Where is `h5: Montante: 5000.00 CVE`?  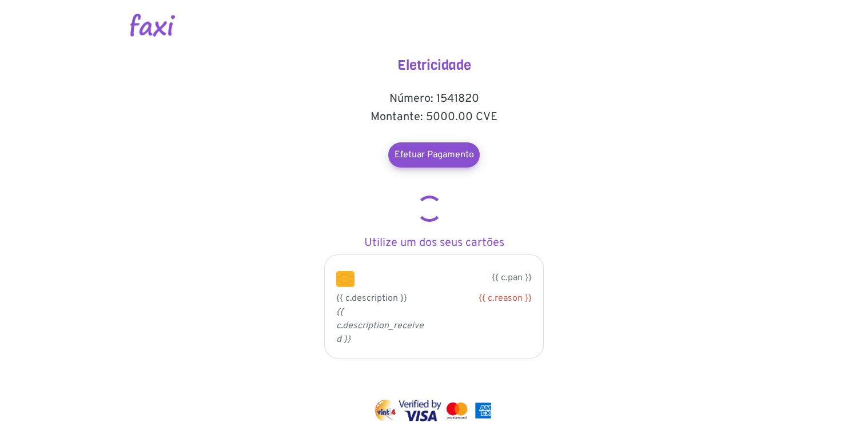 h5: Montante: 5000.00 CVE is located at coordinates (434, 117).